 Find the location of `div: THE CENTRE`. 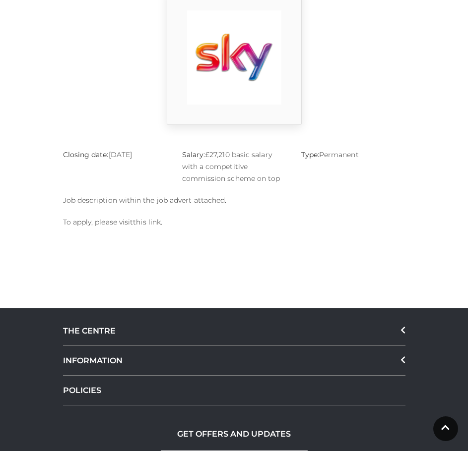

div: THE CENTRE is located at coordinates (234, 331).